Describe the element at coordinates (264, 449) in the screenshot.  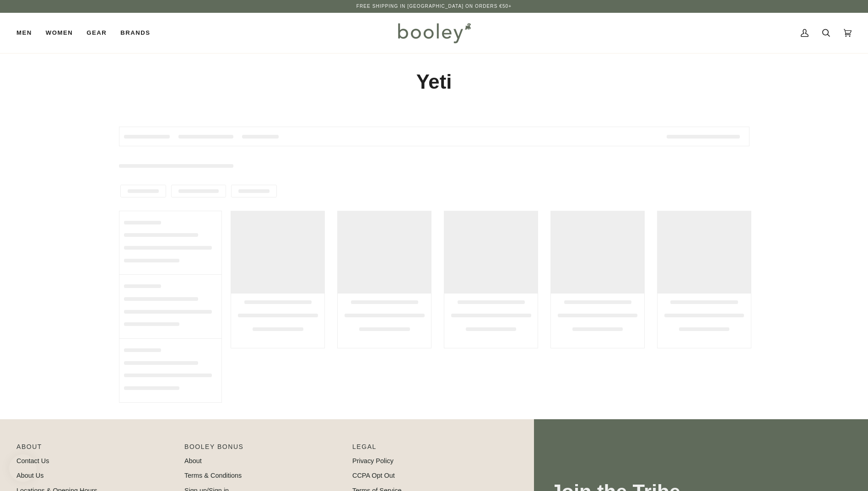
I see `p: Booley Bonus` at that location.